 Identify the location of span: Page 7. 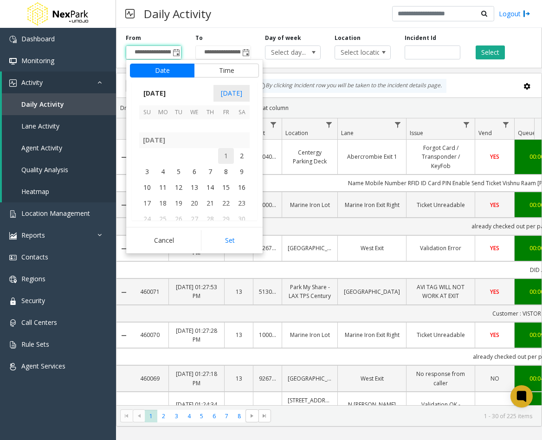
(227, 416).